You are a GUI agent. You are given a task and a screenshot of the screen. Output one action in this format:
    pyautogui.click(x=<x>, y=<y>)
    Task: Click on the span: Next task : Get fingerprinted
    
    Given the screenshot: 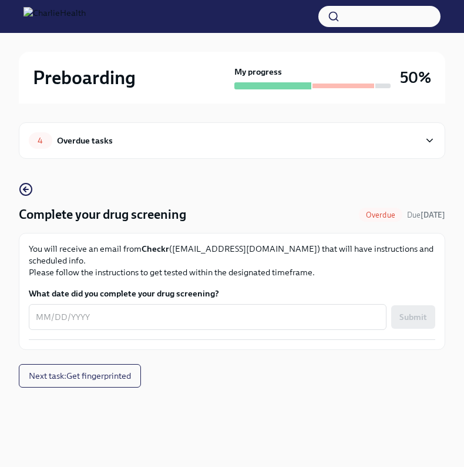 What is the action you would take?
    pyautogui.click(x=80, y=376)
    